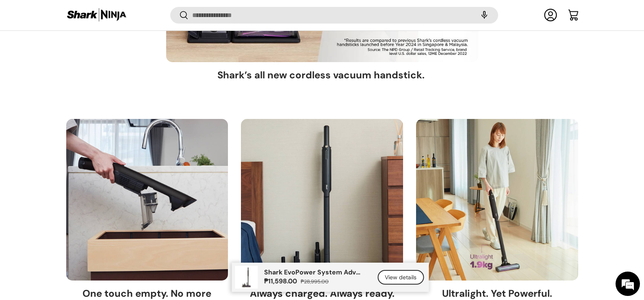 The image size is (644, 300). I want to click on textarea: Type your message and hit 'Enter', so click(79, 222).